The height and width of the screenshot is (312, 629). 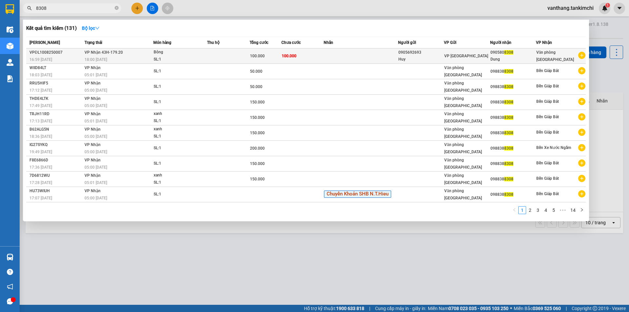 I want to click on a: 2, so click(x=530, y=210).